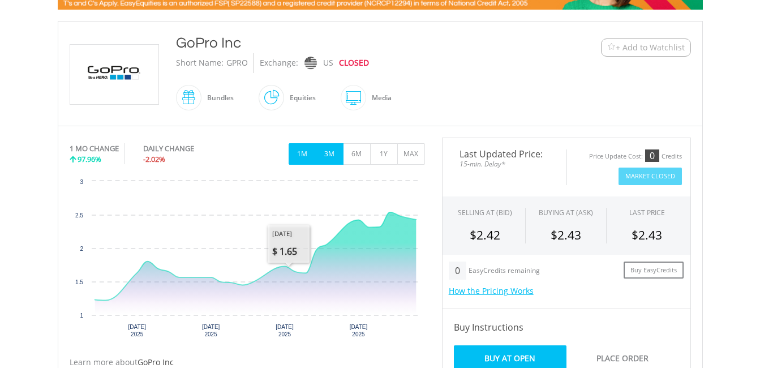  Describe the element at coordinates (566, 212) in the screenshot. I see `span: BUYING AT (ASK)` at that location.